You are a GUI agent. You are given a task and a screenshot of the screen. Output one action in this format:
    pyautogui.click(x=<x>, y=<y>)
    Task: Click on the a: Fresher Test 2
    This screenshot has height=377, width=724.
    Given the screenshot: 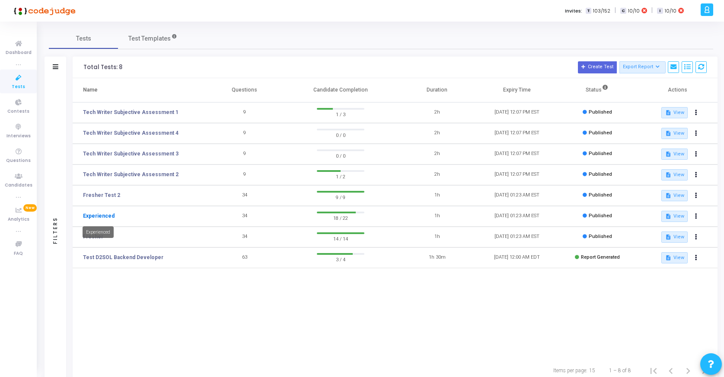 What is the action you would take?
    pyautogui.click(x=102, y=195)
    